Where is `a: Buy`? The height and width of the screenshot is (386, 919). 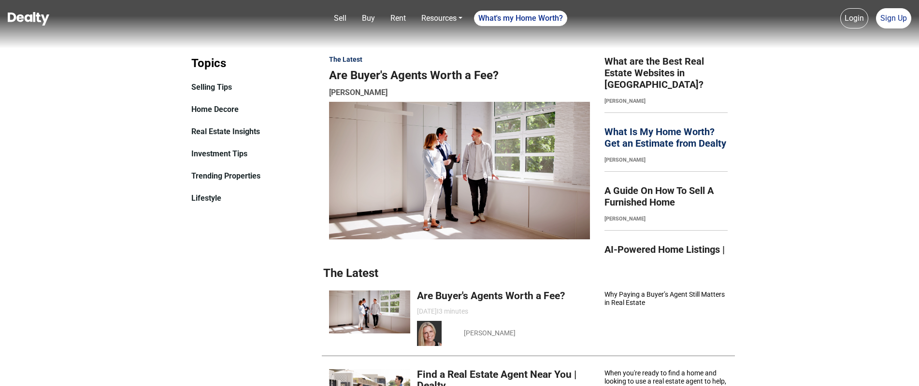
a: Buy is located at coordinates (368, 18).